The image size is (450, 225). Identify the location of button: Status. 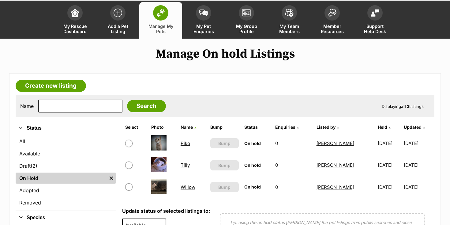
(66, 128).